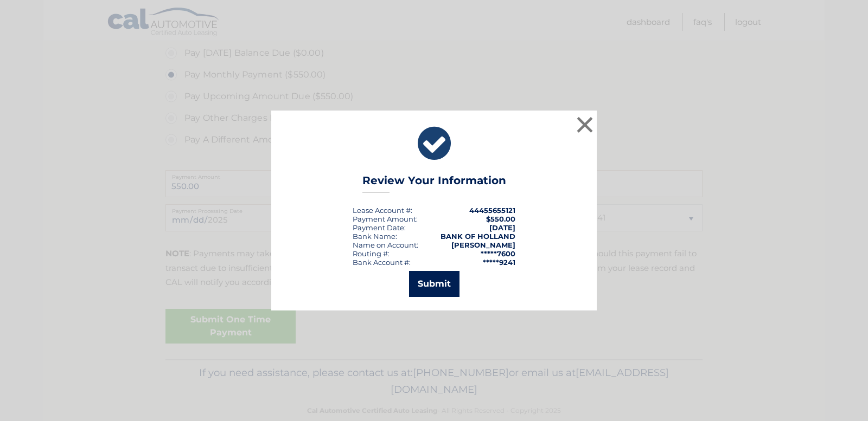  What do you see at coordinates (371, 253) in the screenshot?
I see `div: Routing #:` at bounding box center [371, 253].